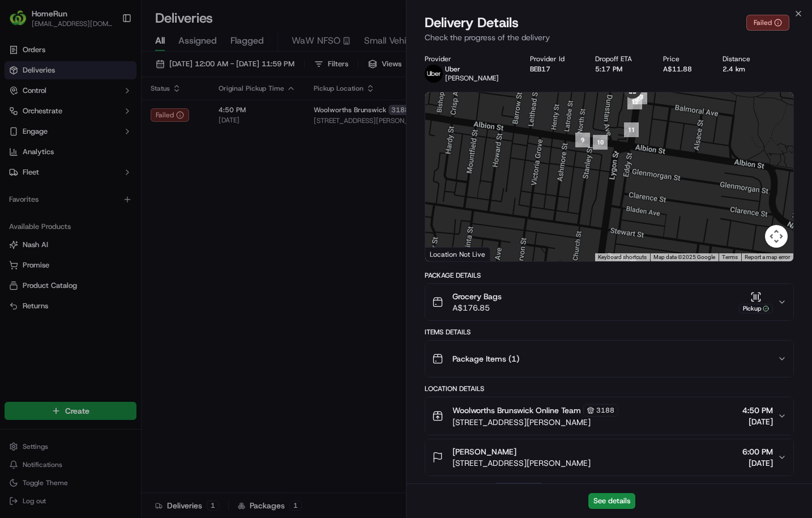 This screenshot has width=812, height=518. Describe the element at coordinates (768, 23) in the screenshot. I see `button: Failed` at that location.